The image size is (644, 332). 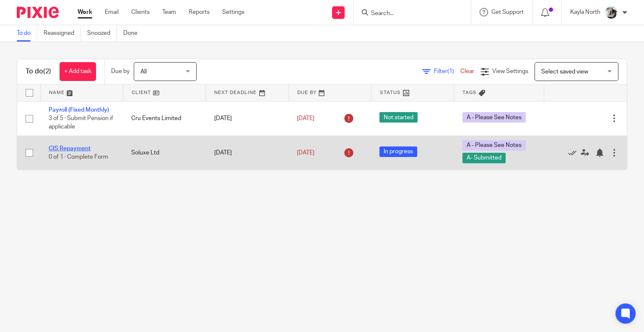 What do you see at coordinates (233, 12) in the screenshot?
I see `a: Settings` at bounding box center [233, 12].